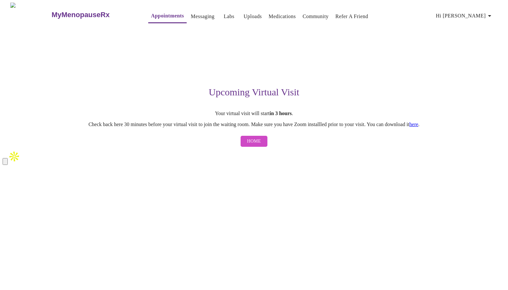  Describe the element at coordinates (253, 16) in the screenshot. I see `a: Uploads` at that location.